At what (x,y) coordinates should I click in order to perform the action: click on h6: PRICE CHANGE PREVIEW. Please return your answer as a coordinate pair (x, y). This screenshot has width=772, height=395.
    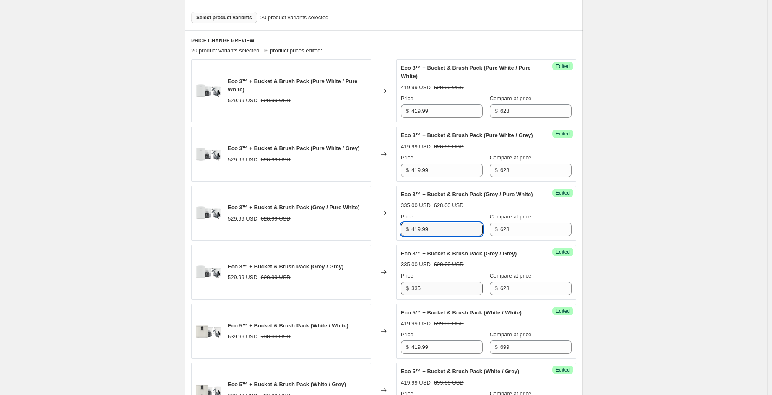
    Looking at the image, I should click on (384, 41).